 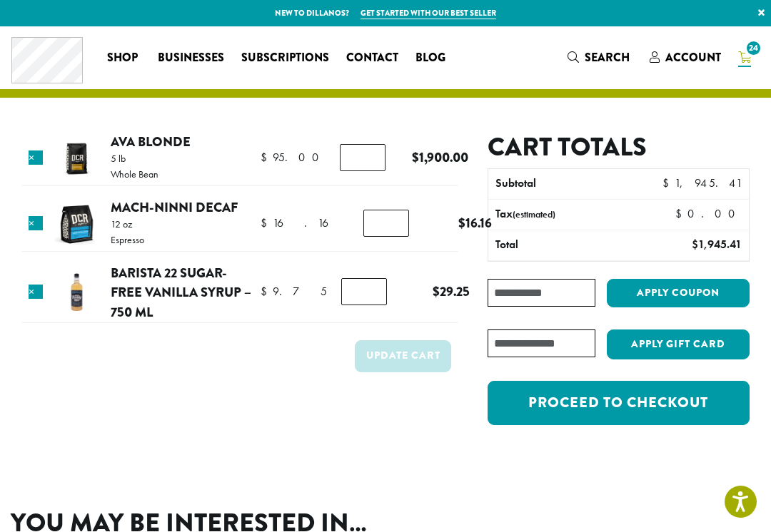 What do you see at coordinates (566, 184) in the screenshot?
I see `th: Subtotal` at bounding box center [566, 184].